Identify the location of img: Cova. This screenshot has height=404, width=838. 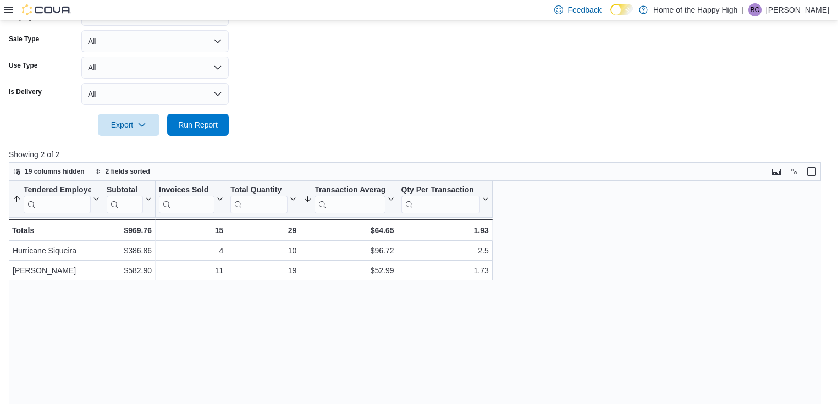
(47, 10).